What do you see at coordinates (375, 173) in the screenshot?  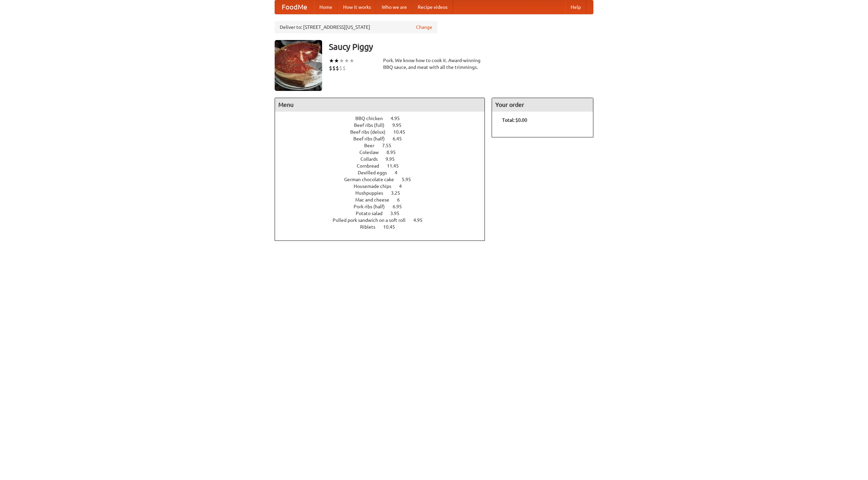 I see `span: Devilled eggs` at bounding box center [375, 173].